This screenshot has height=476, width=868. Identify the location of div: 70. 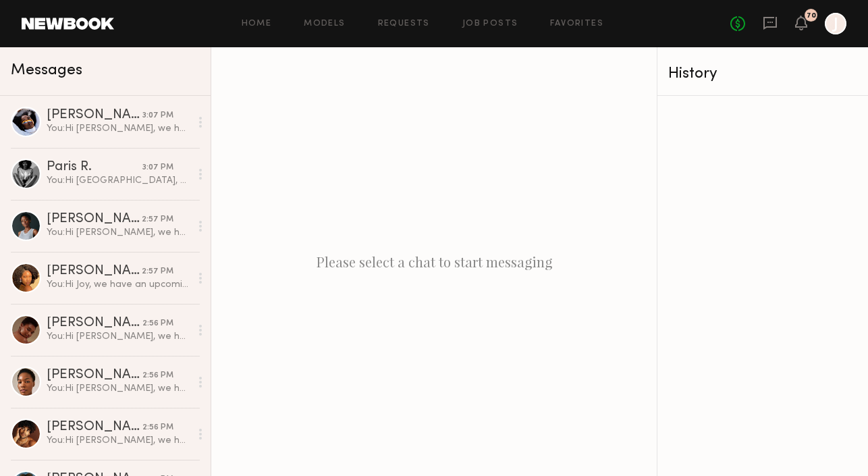
(811, 16).